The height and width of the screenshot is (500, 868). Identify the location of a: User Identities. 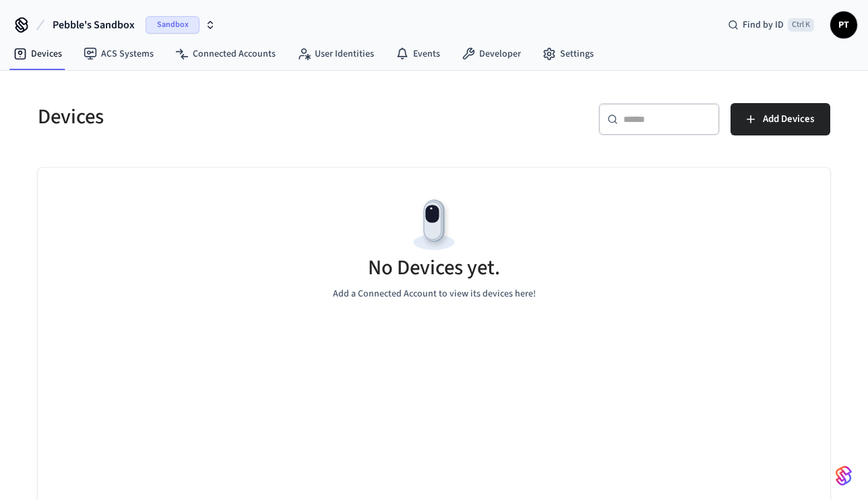
(335, 54).